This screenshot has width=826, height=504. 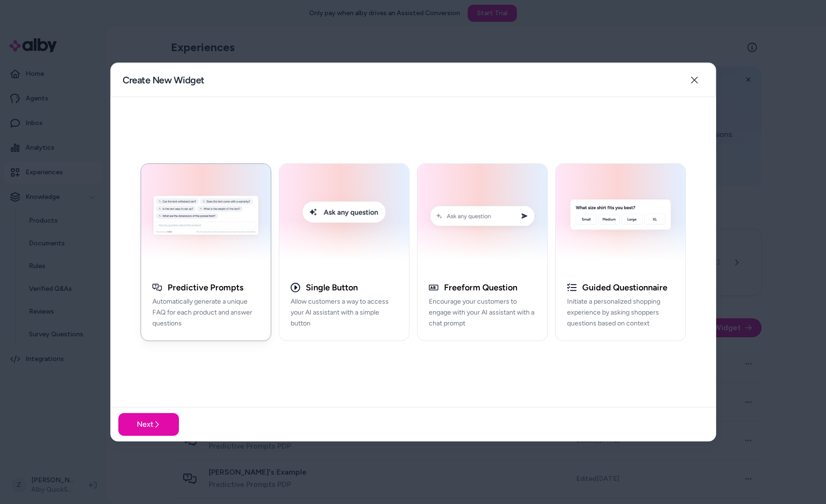 I want to click on button: Next, so click(x=149, y=424).